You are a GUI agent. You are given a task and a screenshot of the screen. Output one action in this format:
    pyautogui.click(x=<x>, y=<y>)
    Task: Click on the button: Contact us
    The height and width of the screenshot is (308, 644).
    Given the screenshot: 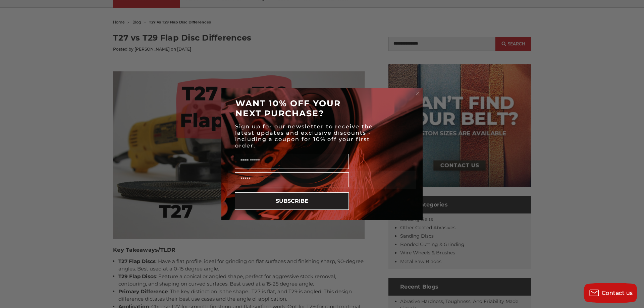 What is the action you would take?
    pyautogui.click(x=610, y=293)
    